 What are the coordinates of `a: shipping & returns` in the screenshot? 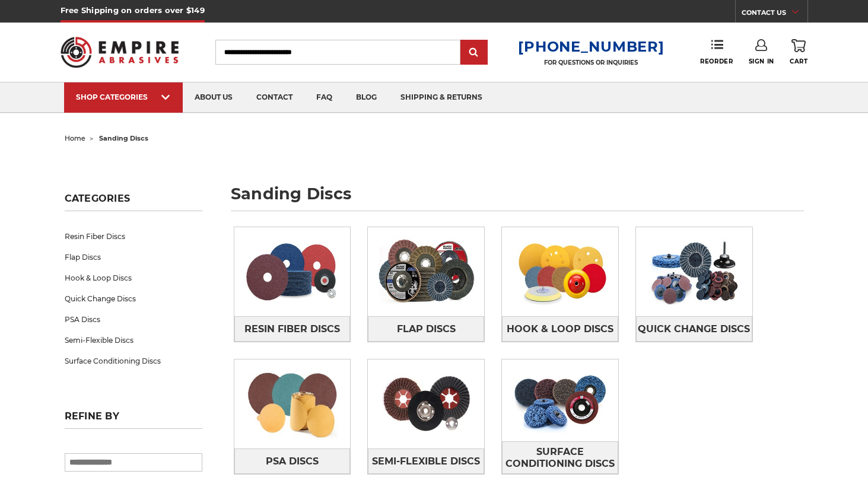 It's located at (442, 97).